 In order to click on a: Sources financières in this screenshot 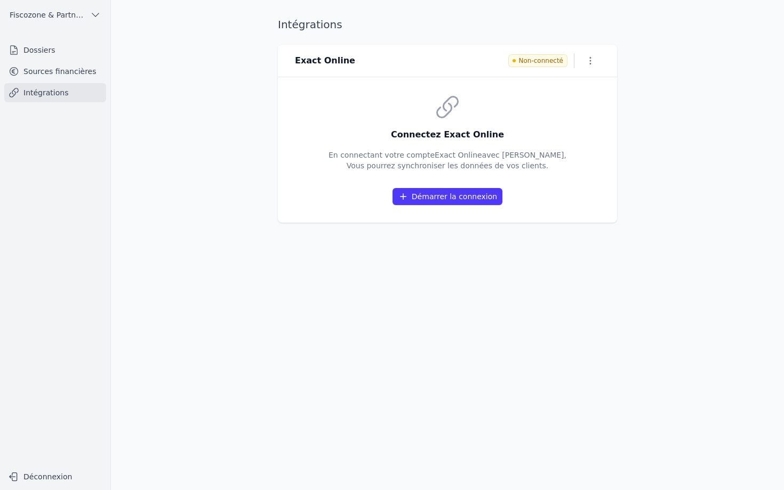, I will do `click(55, 71)`.